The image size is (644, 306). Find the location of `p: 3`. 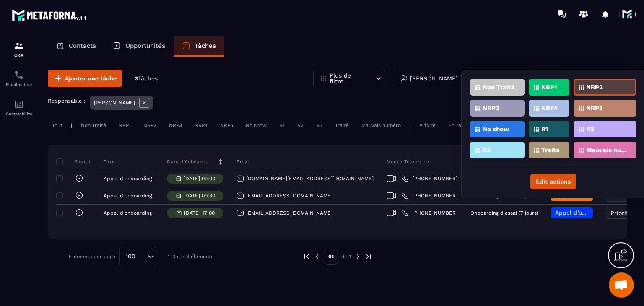

p: 3 is located at coordinates (146, 78).